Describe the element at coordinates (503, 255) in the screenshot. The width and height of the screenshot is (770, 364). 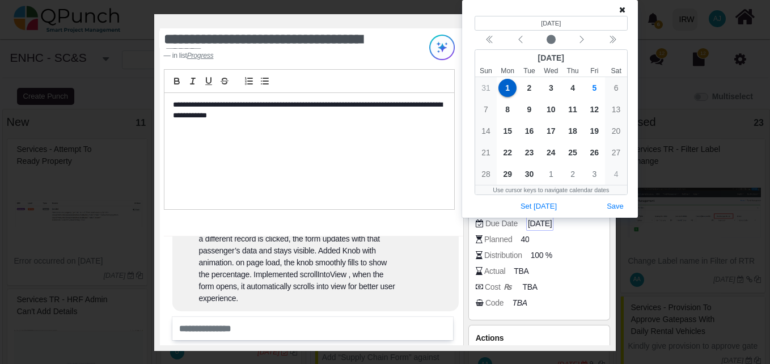
I see `div: Distribution` at that location.